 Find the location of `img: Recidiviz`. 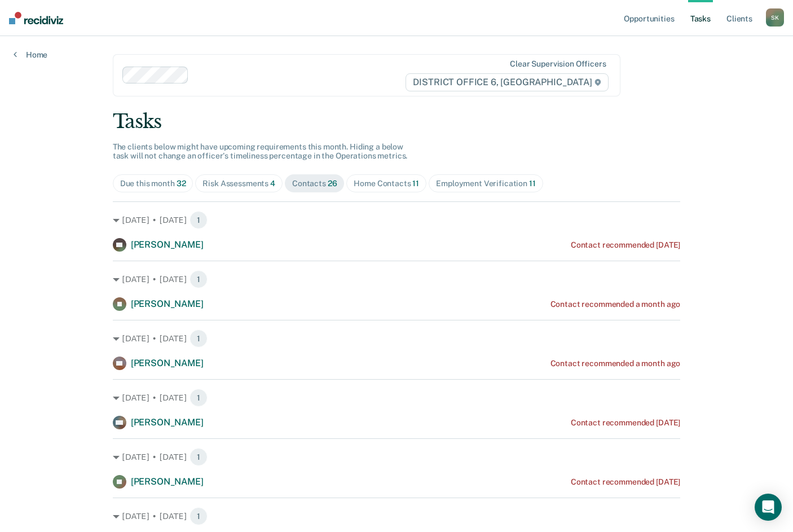

img: Recidiviz is located at coordinates (36, 18).